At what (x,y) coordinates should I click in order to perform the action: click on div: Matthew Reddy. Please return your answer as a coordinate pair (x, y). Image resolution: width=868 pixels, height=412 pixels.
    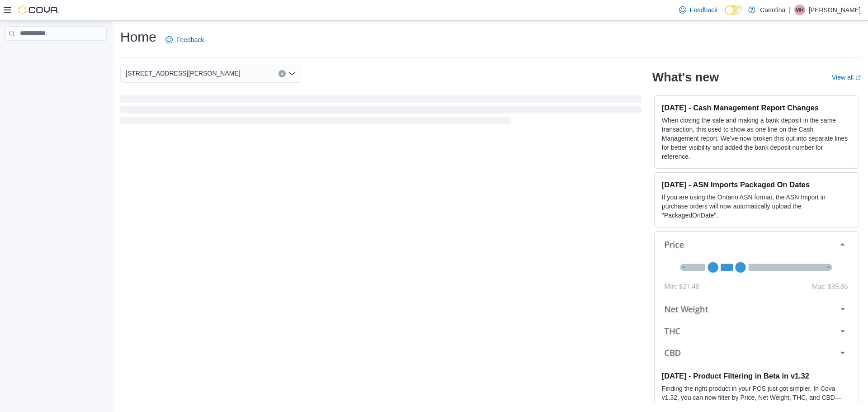
    Looking at the image, I should click on (800, 10).